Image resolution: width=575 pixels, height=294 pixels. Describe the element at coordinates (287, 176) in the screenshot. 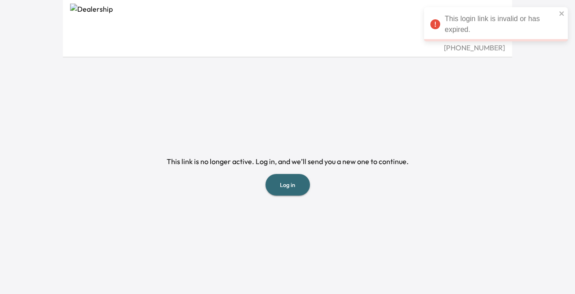

I see `div: This link is no longer active. Log in, and we’ll send you a new one to continue.` at that location.